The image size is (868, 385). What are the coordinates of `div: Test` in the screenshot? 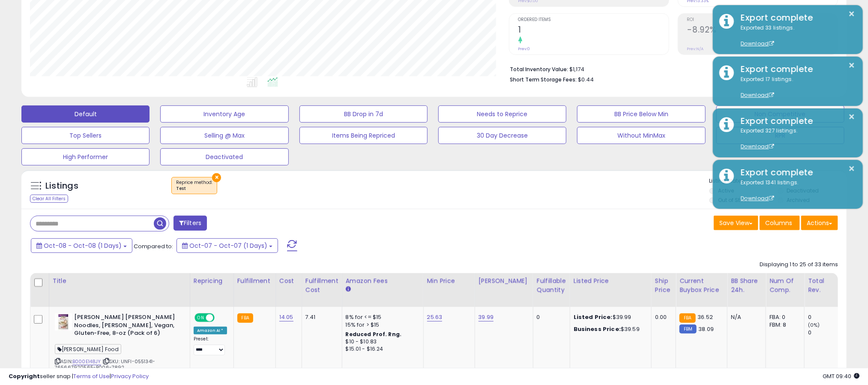 It's located at (194, 189).